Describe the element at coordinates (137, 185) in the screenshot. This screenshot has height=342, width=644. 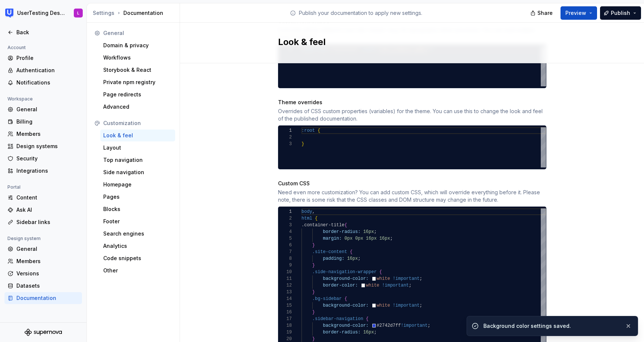
I see `a: Homepage` at that location.